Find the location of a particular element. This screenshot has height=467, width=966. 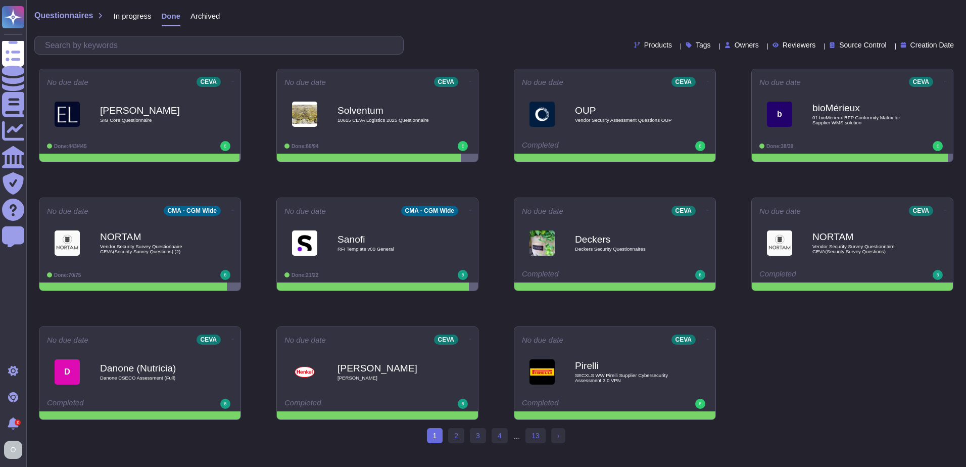

a: 2 is located at coordinates (456, 435).